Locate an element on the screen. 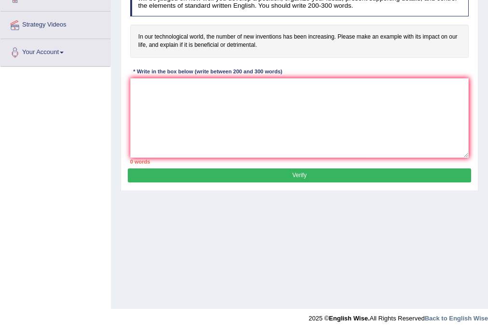  div: 0 words is located at coordinates (300, 162).